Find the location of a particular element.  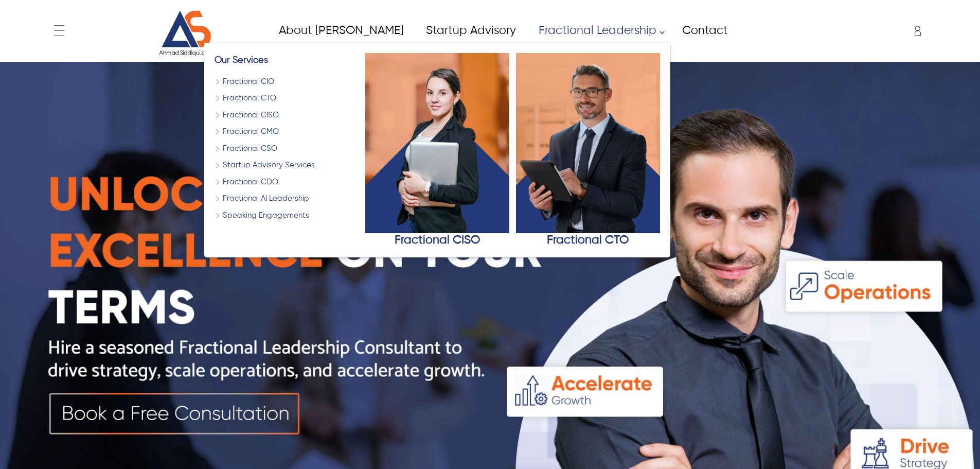

a: Contact is located at coordinates (705, 30).